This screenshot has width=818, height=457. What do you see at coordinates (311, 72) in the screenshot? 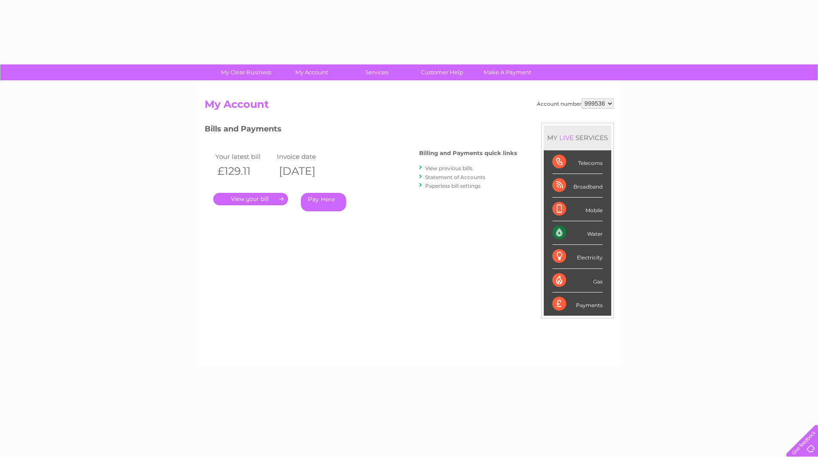
I see `a: My Account` at bounding box center [311, 72].